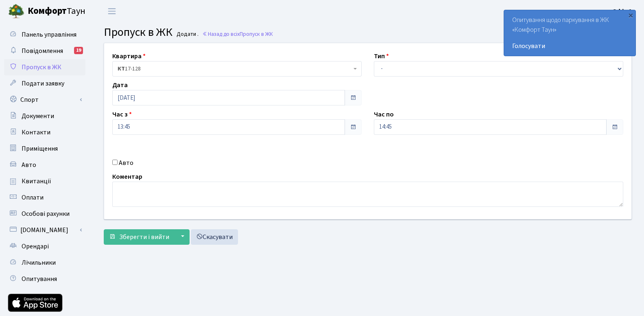 This screenshot has height=316, width=644. I want to click on a: Оплати, so click(45, 198).